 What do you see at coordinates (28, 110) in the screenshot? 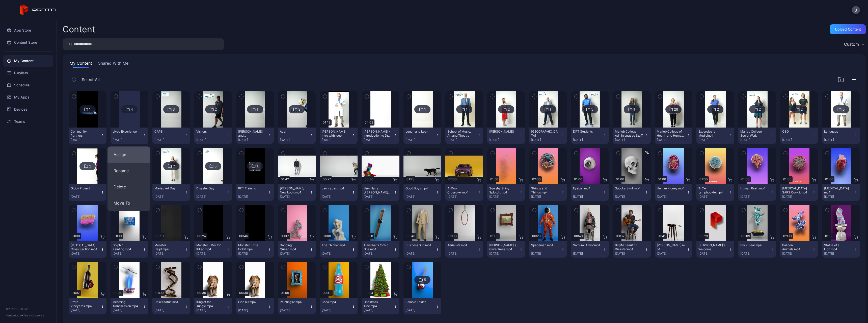
I see `div: Devices` at bounding box center [28, 110].